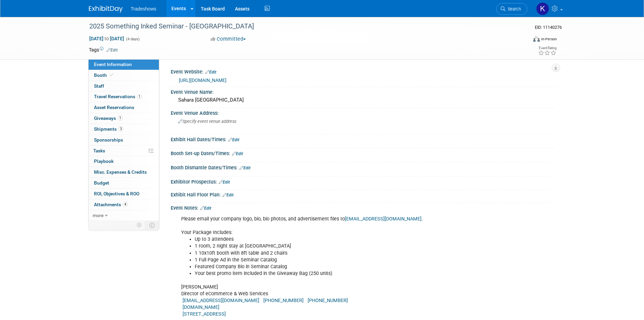 The width and height of the screenshot is (644, 320). I want to click on span: 3, so click(121, 129).